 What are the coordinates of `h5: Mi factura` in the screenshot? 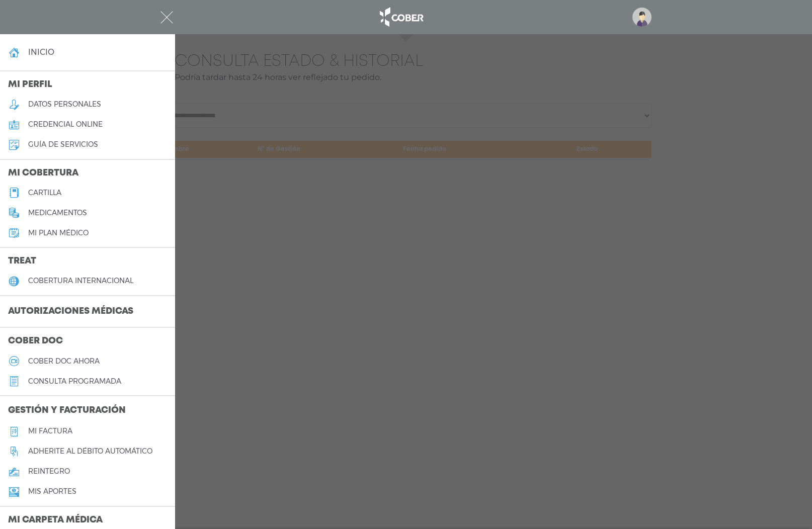 It's located at (50, 431).